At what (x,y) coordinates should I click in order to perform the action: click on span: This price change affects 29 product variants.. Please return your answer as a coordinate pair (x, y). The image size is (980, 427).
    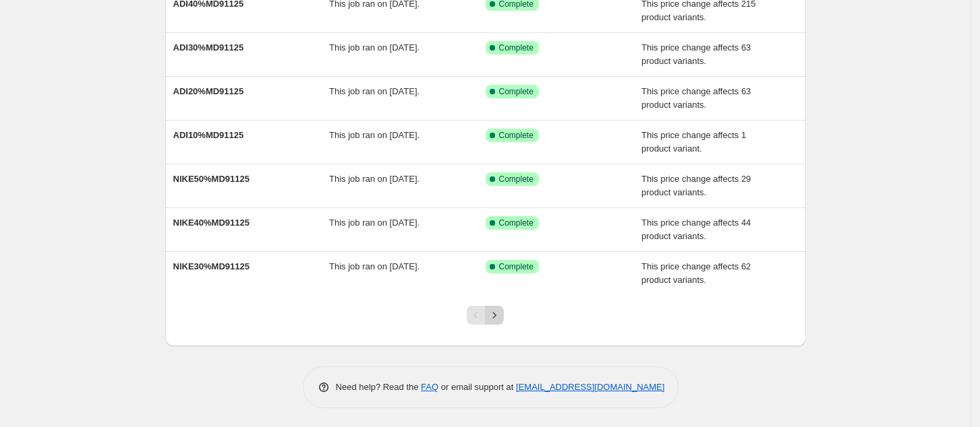
    Looking at the image, I should click on (696, 185).